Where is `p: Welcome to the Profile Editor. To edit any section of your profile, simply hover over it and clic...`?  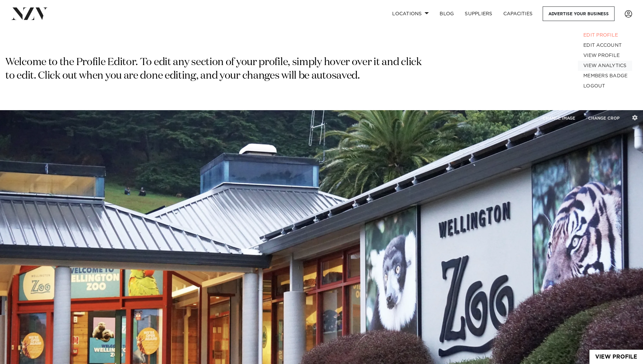
p: Welcome to the Profile Editor. To edit any section of your profile, simply hover over it and clic... is located at coordinates (215, 69).